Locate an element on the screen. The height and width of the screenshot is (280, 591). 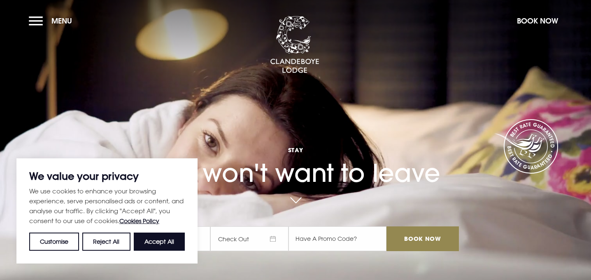
button: Reject All is located at coordinates (106, 241).